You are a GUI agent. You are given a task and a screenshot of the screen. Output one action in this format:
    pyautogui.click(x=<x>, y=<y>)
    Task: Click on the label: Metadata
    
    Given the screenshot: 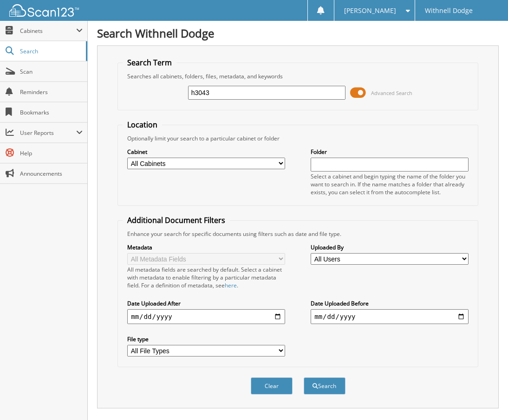 What is the action you would take?
    pyautogui.click(x=206, y=247)
    